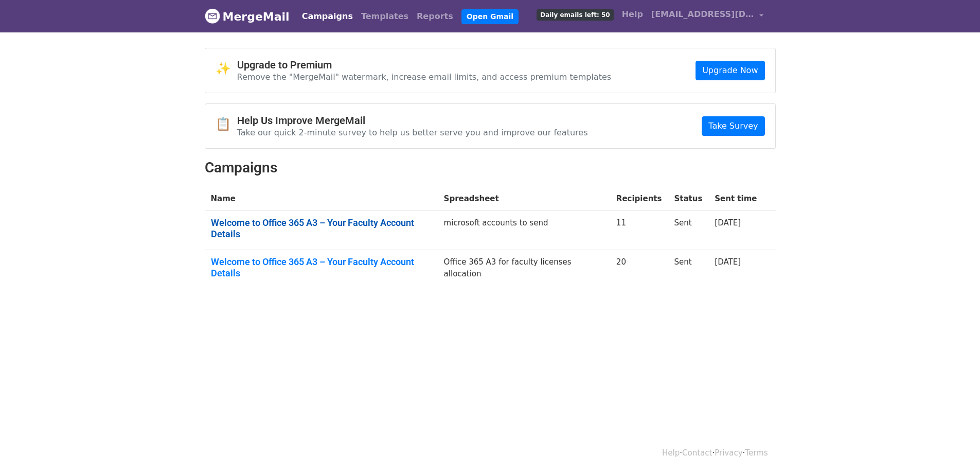  What do you see at coordinates (491, 168) in the screenshot?
I see `h2: Campaigns` at bounding box center [491, 168].